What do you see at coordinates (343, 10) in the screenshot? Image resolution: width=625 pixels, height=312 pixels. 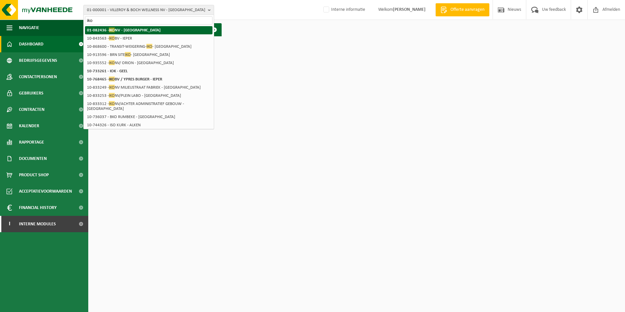 I see `label: Interne informatie` at bounding box center [343, 10].